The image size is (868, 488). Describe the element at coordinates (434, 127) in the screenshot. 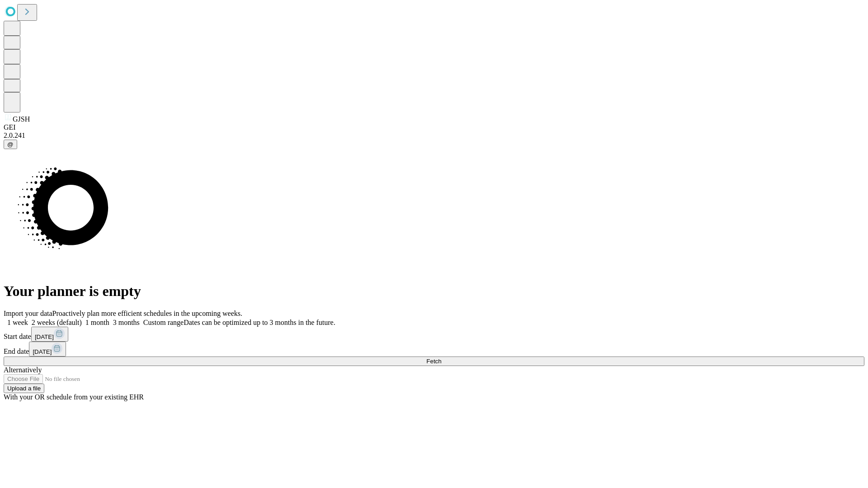

I see `div: GEI` at that location.